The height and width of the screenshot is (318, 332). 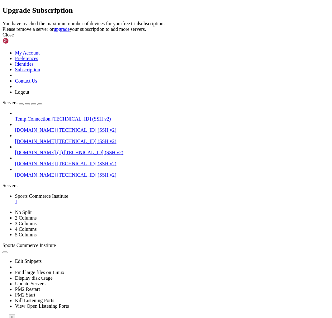 I want to click on a: PM2 Restart, so click(x=27, y=290).